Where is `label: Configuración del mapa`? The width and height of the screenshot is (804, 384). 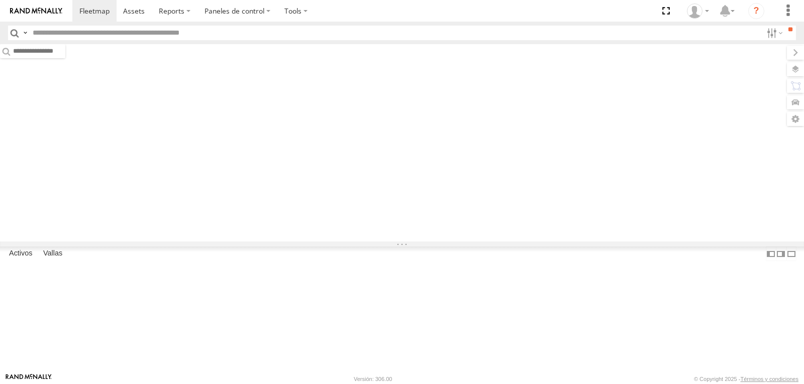 label: Configuración del mapa is located at coordinates (795, 119).